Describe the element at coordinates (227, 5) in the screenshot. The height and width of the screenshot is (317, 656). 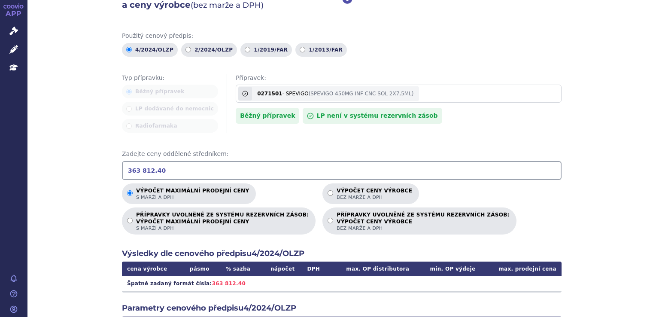
I see `span: (bez marže a DPH)` at that location.